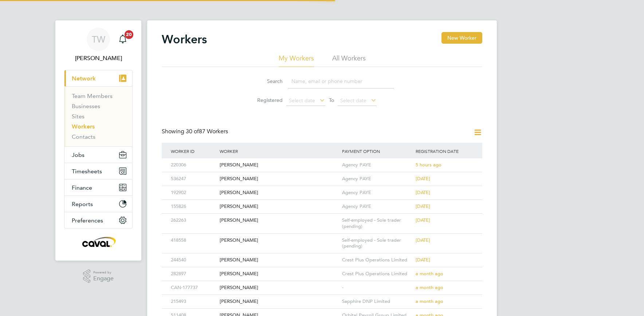 Image resolution: width=644 pixels, height=316 pixels. What do you see at coordinates (82, 204) in the screenshot?
I see `span: Reports` at bounding box center [82, 204].